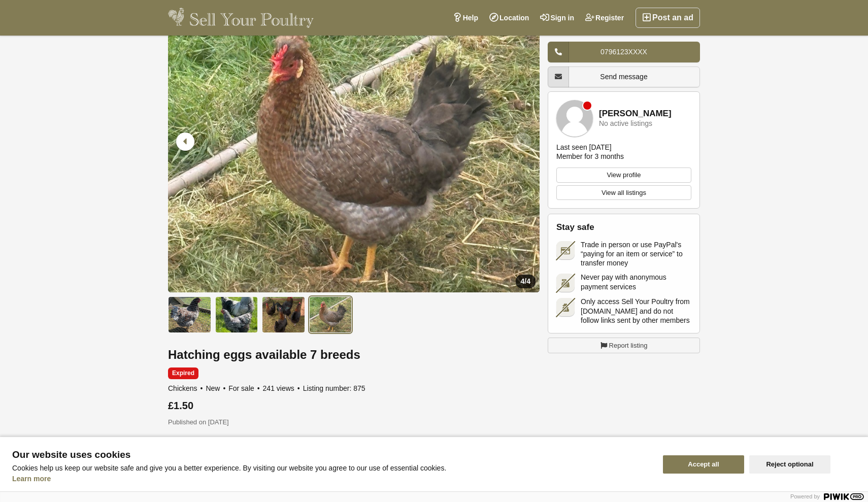 The width and height of the screenshot is (868, 502). Describe the element at coordinates (605, 18) in the screenshot. I see `a: Register` at that location.